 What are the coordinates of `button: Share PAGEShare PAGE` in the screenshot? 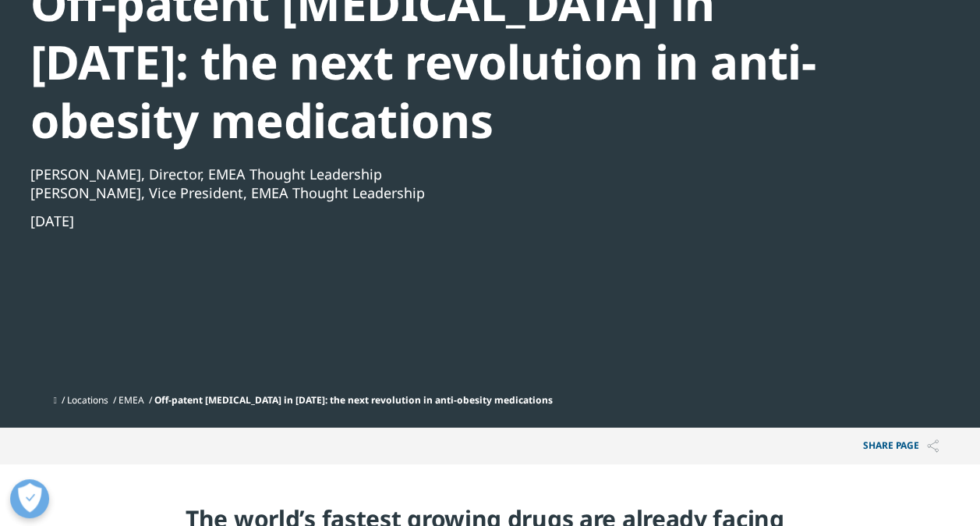 It's located at (901, 446).